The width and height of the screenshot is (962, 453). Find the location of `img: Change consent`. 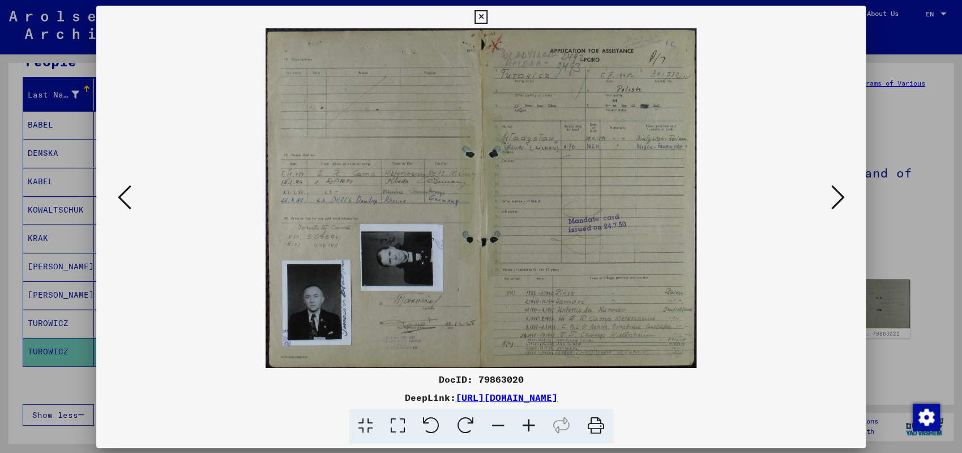

img: Change consent is located at coordinates (927, 417).